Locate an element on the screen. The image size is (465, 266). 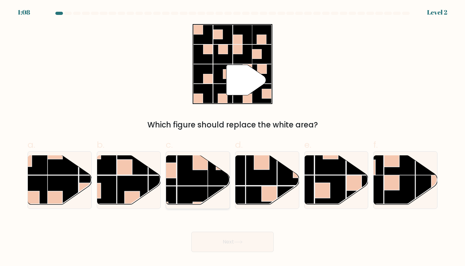
span: c. is located at coordinates (169, 144).